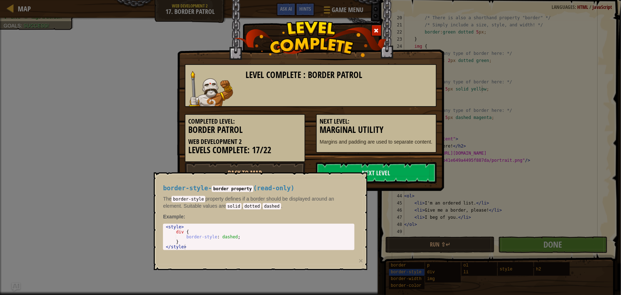 This screenshot has width=621, height=295. What do you see at coordinates (252, 206) in the screenshot?
I see `code: dotted` at bounding box center [252, 206].